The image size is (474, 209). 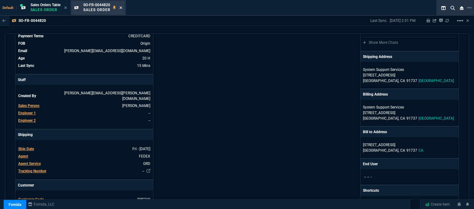 What do you see at coordinates (27, 96) in the screenshot?
I see `span: Created By` at bounding box center [27, 96].